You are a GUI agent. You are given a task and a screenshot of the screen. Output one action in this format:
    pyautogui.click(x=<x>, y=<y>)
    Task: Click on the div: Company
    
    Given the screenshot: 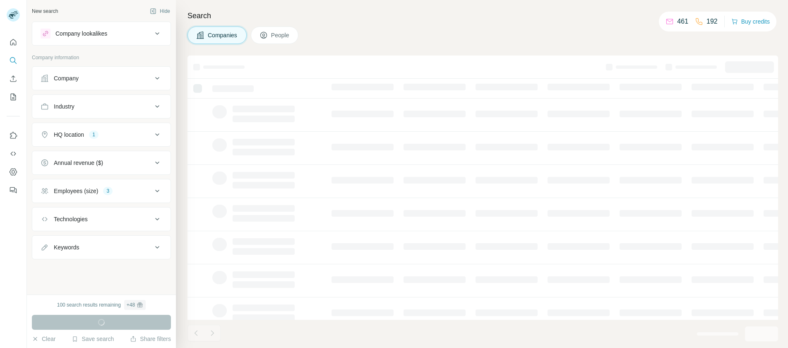 What is the action you would take?
    pyautogui.click(x=66, y=78)
    